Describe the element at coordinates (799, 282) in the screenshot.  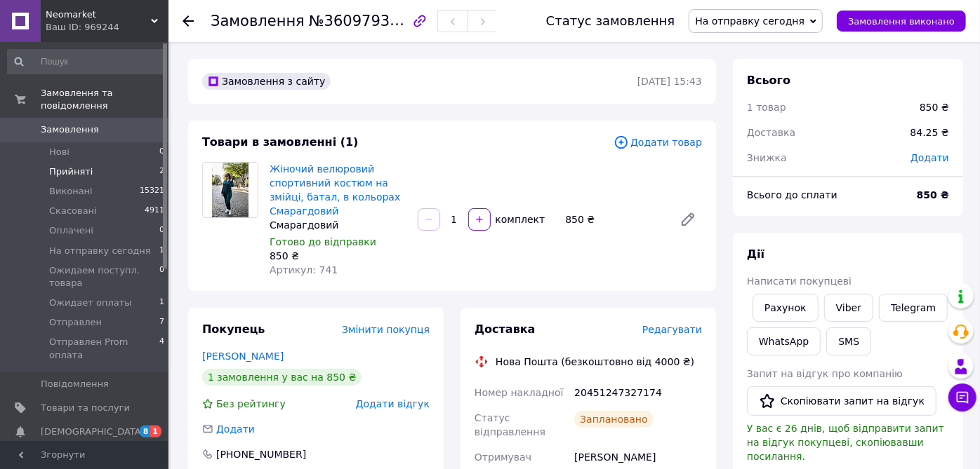
I see `span: Написати покупцеві` at that location.